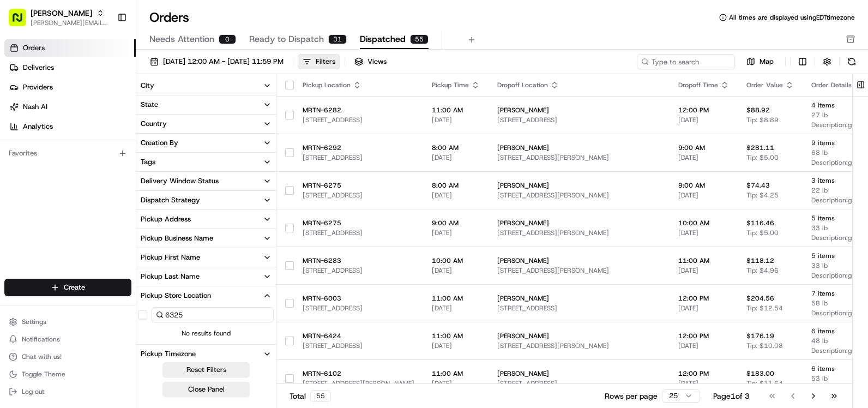 The width and height of the screenshot is (868, 408). Describe the element at coordinates (70, 68) in the screenshot. I see `a: Deliveries` at that location.